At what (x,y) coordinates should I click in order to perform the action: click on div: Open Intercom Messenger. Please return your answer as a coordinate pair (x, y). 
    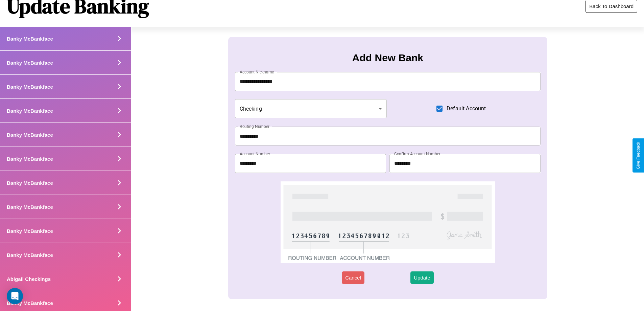
    Looking at the image, I should click on (15, 296).